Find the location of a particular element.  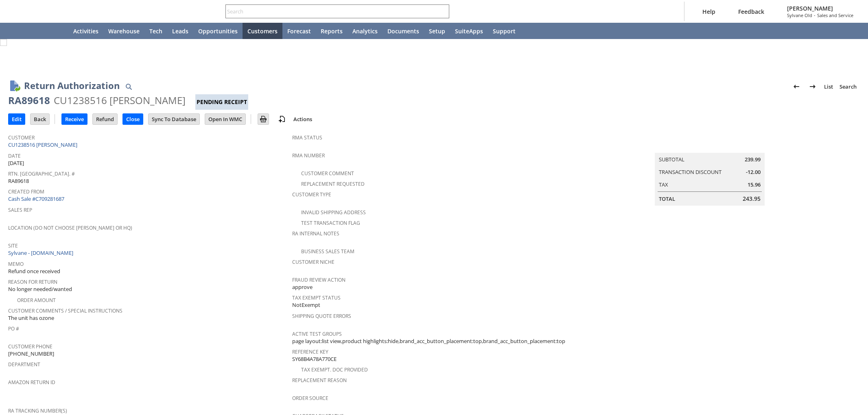

svg: Home is located at coordinates (58, 31).